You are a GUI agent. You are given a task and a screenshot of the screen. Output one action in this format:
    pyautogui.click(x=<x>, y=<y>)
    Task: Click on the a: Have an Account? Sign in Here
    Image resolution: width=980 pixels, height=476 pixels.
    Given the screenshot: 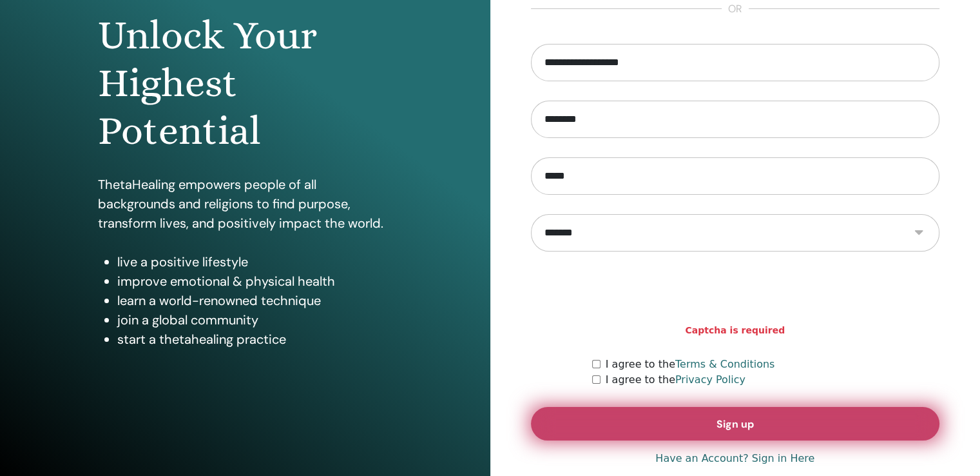 What is the action you would take?
    pyautogui.click(x=735, y=458)
    